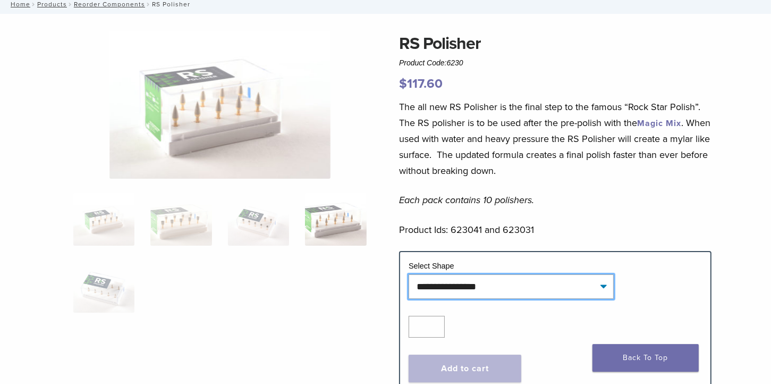  I want to click on a: Products, so click(52, 4).